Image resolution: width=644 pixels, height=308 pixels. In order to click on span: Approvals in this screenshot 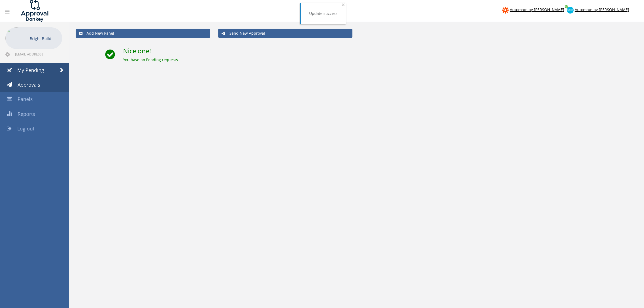, I will do `click(29, 85)`.